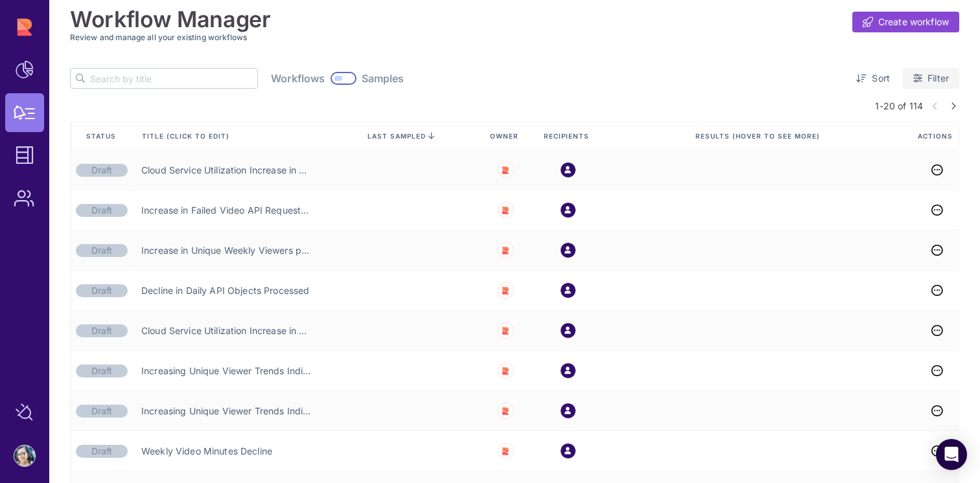 The image size is (980, 483). What do you see at coordinates (227, 251) in the screenshot?
I see `a: Increase in Unique Weekly Viewers per Organization` at bounding box center [227, 251].